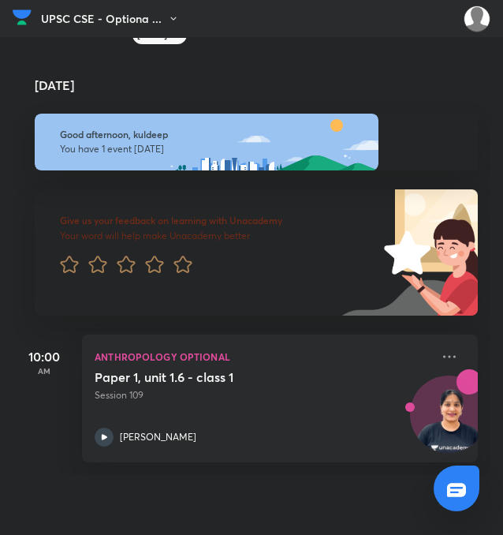 The image size is (503, 535). Describe the element at coordinates (449, 422) in the screenshot. I see `img: Avatar` at that location.